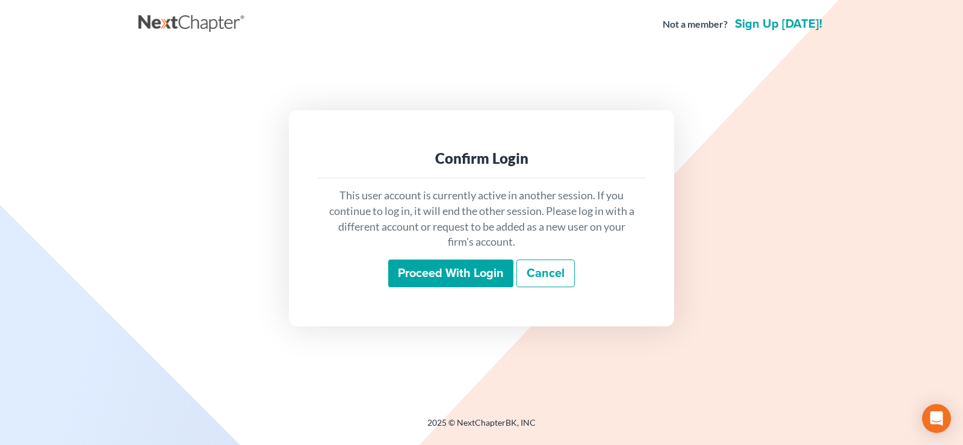  Describe the element at coordinates (482, 158) in the screenshot. I see `div: Confirm Login` at that location.